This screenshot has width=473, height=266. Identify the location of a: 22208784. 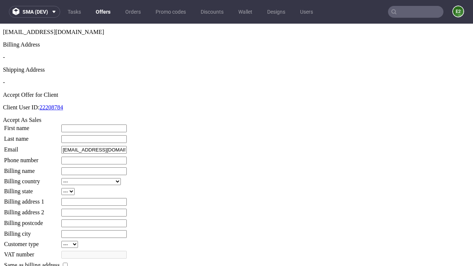
(51, 83).